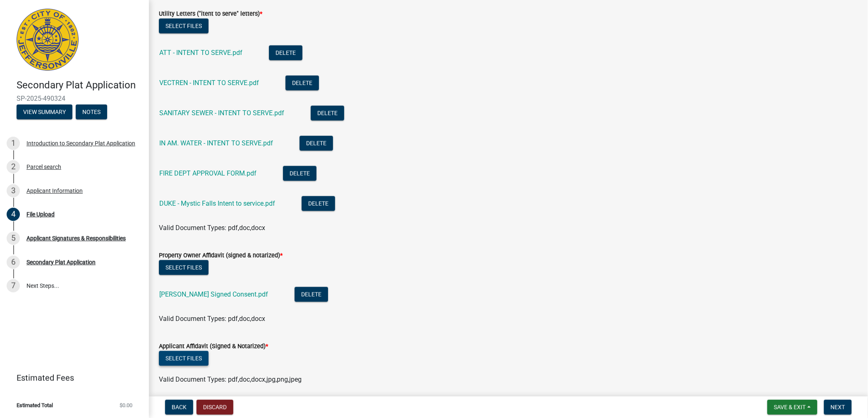 The image size is (868, 418). Describe the element at coordinates (13, 144) in the screenshot. I see `div: 1` at that location.